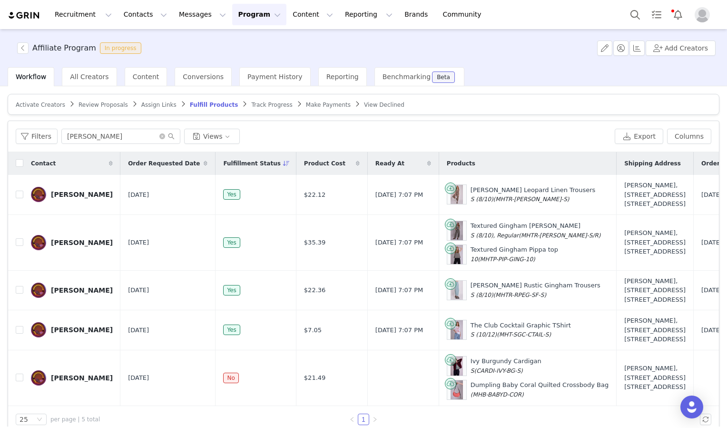 Image resolution: width=727 pixels, height=428 pixels. What do you see at coordinates (171, 136) in the screenshot?
I see `i: icon: search` at bounding box center [171, 136].